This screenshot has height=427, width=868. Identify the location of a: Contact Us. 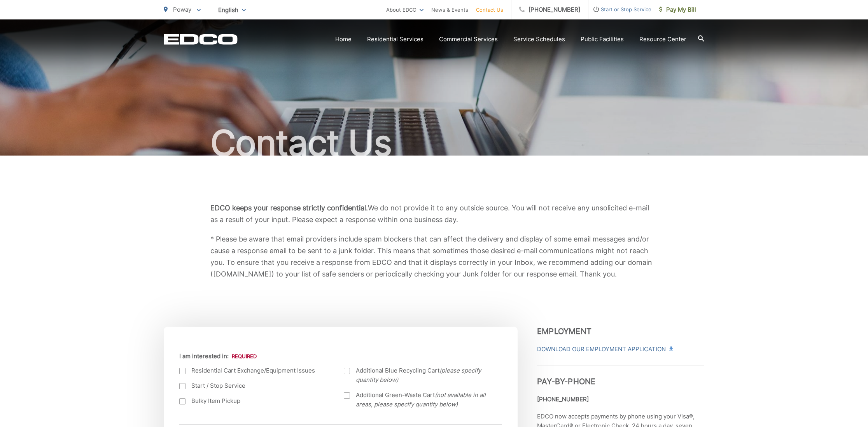
(490, 10).